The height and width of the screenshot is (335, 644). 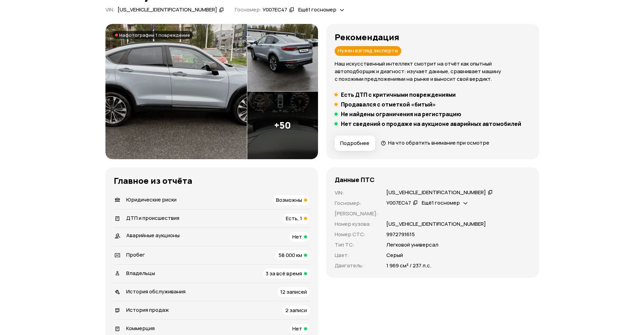 What do you see at coordinates (439, 142) in the screenshot?
I see `span: На что обратить внимание при осмотре` at bounding box center [439, 142].